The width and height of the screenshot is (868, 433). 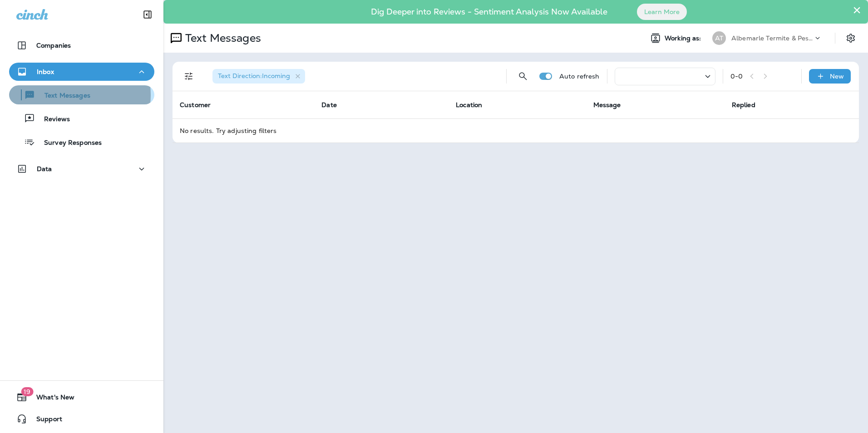 What do you see at coordinates (82, 119) in the screenshot?
I see `button: Reviews` at bounding box center [82, 119].